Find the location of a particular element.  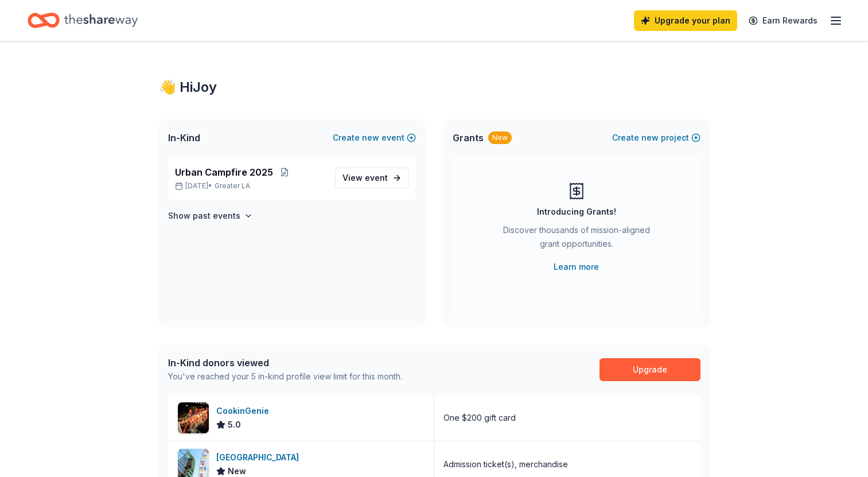

button: Createnewevent is located at coordinates (374, 138).